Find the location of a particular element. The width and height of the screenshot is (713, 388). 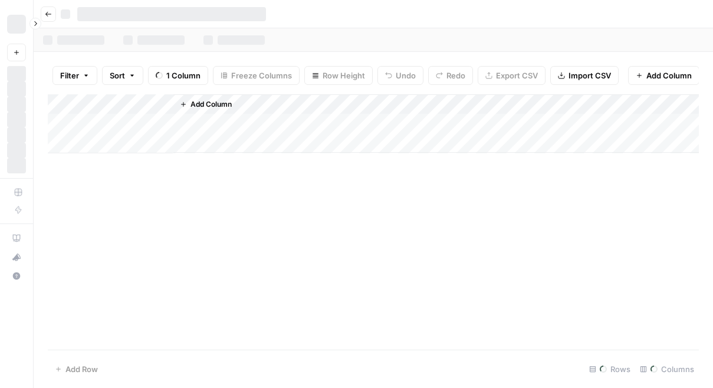

button: Add Row is located at coordinates (76, 369).